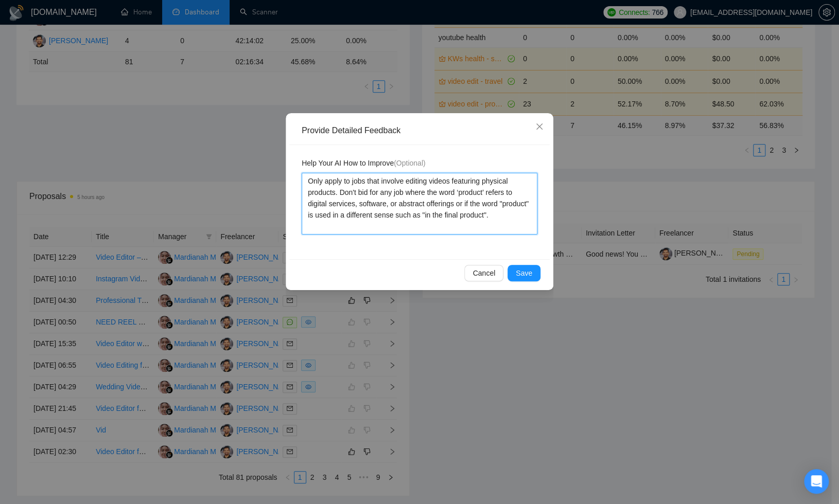 The image size is (839, 504). Describe the element at coordinates (539, 126) in the screenshot. I see `span: close` at that location.